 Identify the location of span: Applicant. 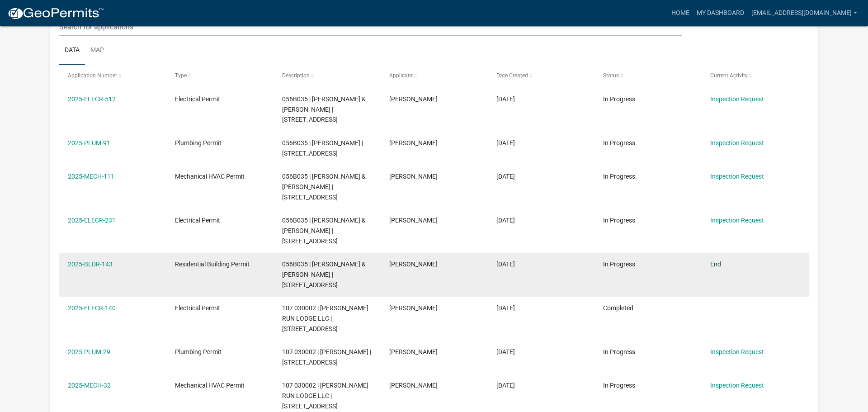
(401, 75).